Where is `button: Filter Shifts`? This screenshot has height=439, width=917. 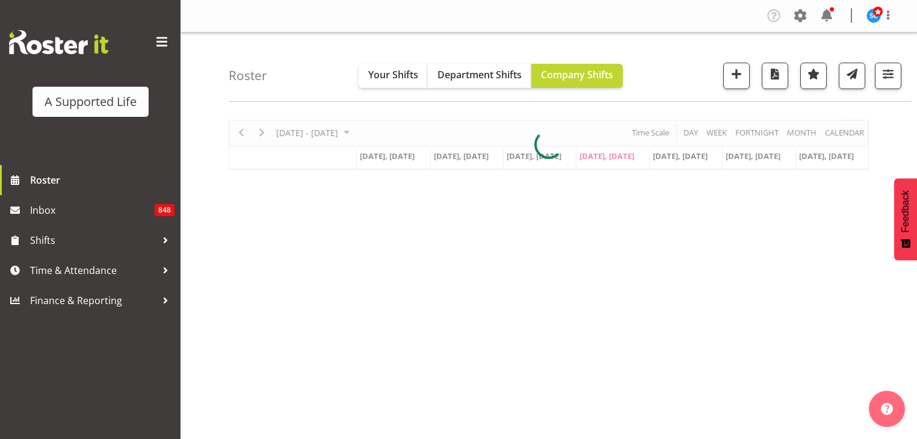 button: Filter Shifts is located at coordinates (888, 76).